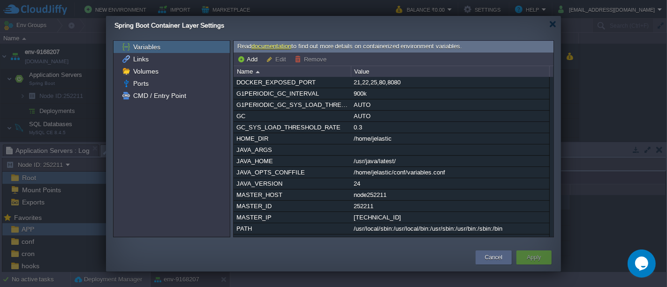  What do you see at coordinates (450, 183) in the screenshot?
I see `div: 24` at bounding box center [450, 183].